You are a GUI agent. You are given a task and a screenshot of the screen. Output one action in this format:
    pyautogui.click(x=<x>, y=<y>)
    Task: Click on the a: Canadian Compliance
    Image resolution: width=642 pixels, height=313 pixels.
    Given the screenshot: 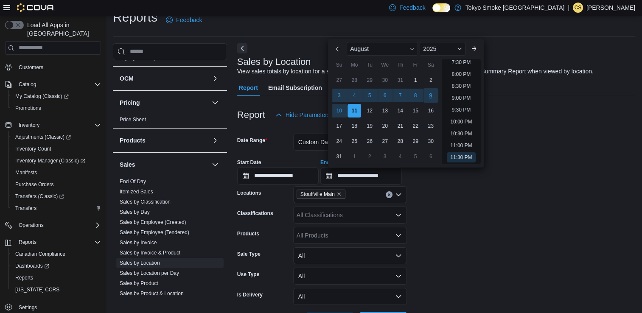 What is the action you would take?
    pyautogui.click(x=40, y=254)
    